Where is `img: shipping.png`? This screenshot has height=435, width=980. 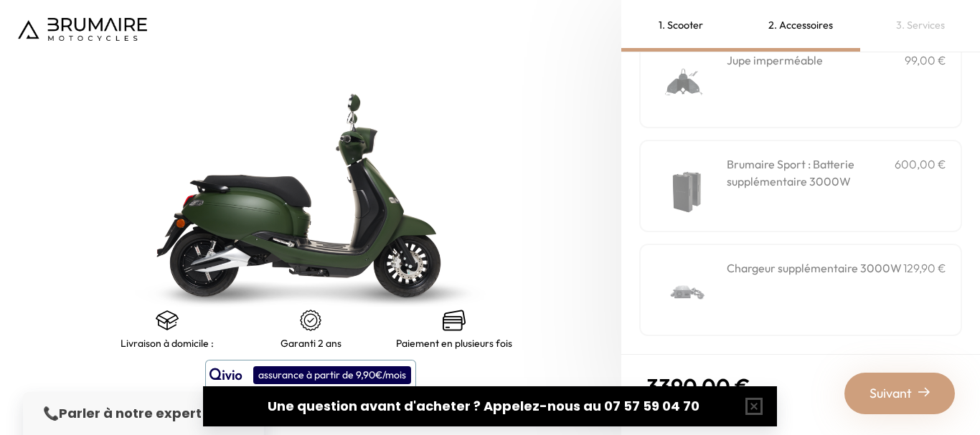
img: shipping.png is located at coordinates (167, 320).